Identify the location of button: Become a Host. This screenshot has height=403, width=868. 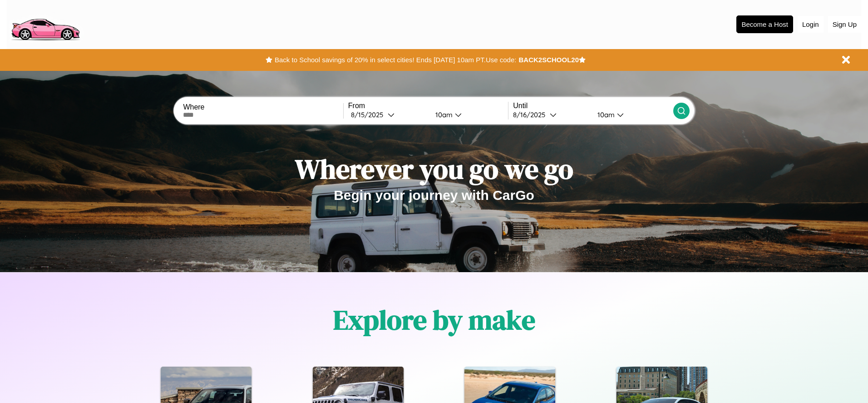
(765, 24).